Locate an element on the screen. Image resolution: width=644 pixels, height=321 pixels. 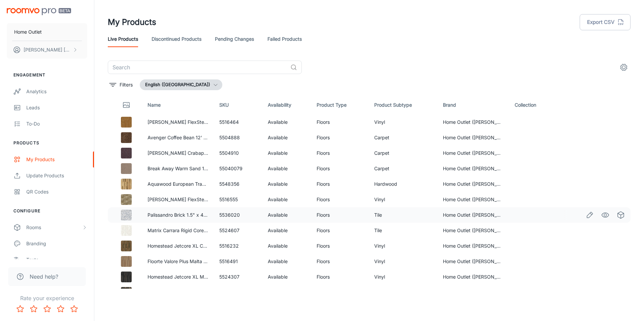
button: Rate 4 star is located at coordinates (60, 309).